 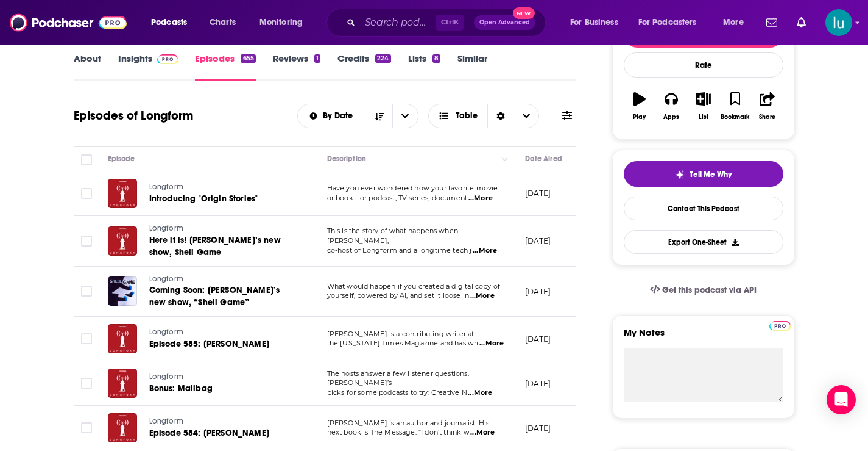 I want to click on button: Apps, so click(x=672, y=106).